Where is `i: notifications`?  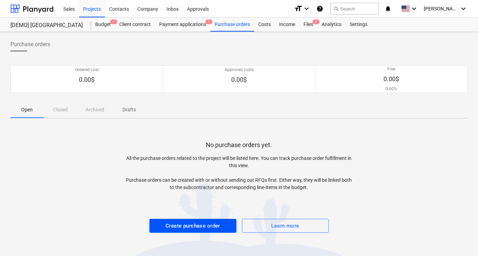
i: notifications is located at coordinates (388, 9).